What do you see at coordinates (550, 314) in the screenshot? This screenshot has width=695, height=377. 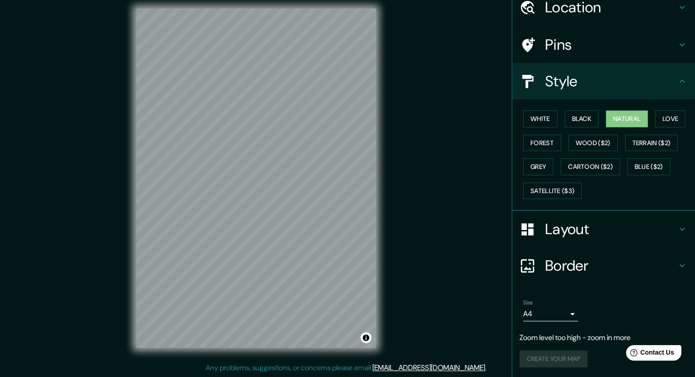 I see `div: A4` at bounding box center [550, 314].